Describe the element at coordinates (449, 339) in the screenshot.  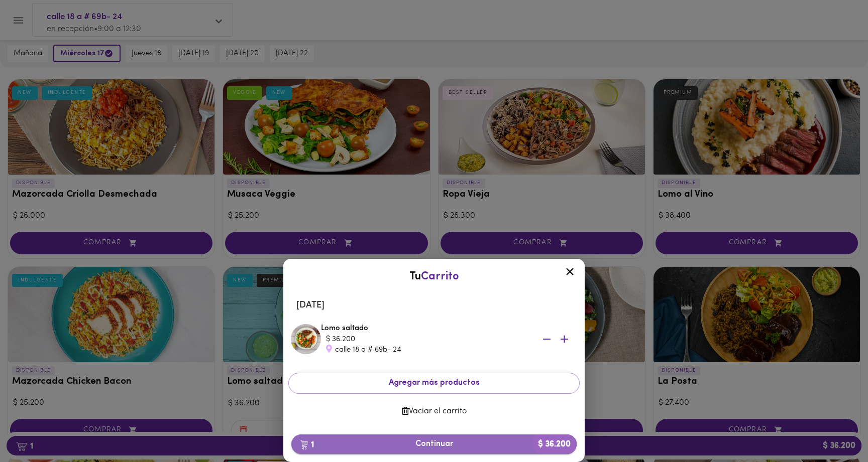
I see `div: Lomo saltado` at that location.